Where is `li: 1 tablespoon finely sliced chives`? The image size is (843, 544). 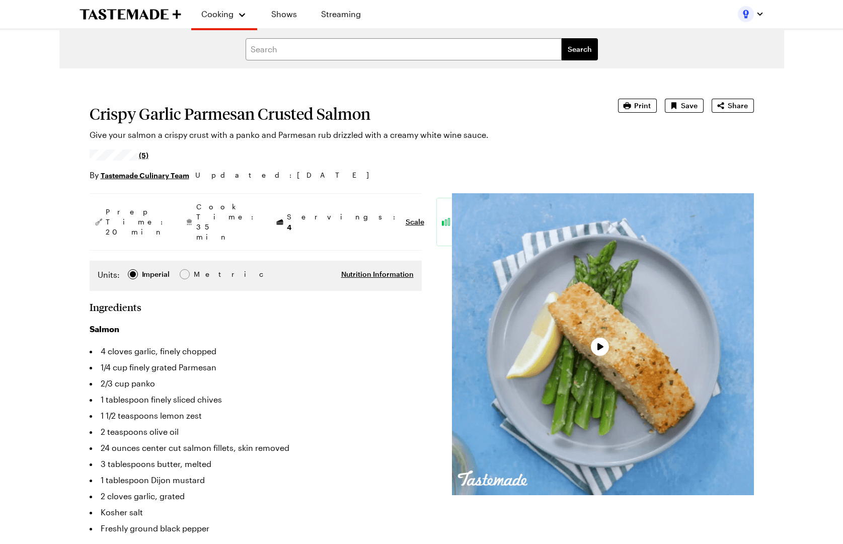 li: 1 tablespoon finely sliced chives is located at coordinates (256, 400).